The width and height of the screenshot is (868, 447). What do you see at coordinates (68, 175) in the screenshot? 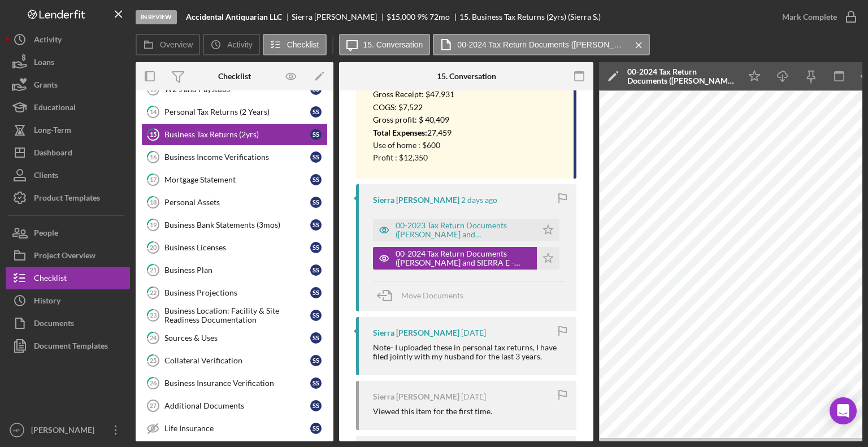
I see `button: Clients` at bounding box center [68, 175].